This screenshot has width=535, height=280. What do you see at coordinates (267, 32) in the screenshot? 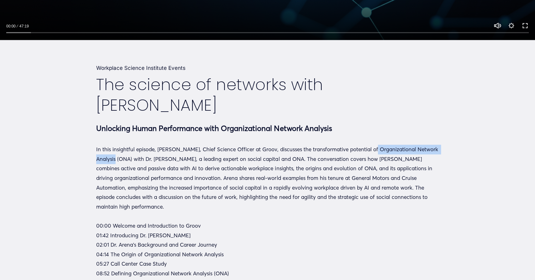
I see `input: Seek` at bounding box center [267, 32].